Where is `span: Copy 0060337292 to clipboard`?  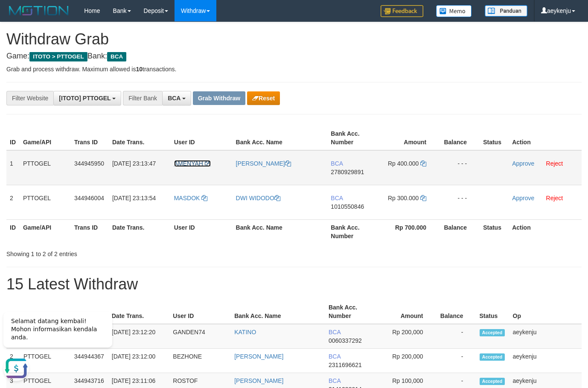
span: Copy 0060337292 to clipboard is located at coordinates (345, 341).